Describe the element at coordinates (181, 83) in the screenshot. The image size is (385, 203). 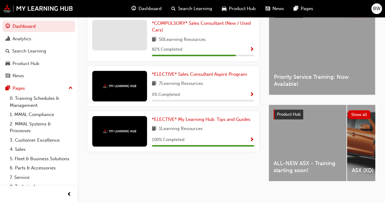
I see `span: 7 Learning Resources` at that location.